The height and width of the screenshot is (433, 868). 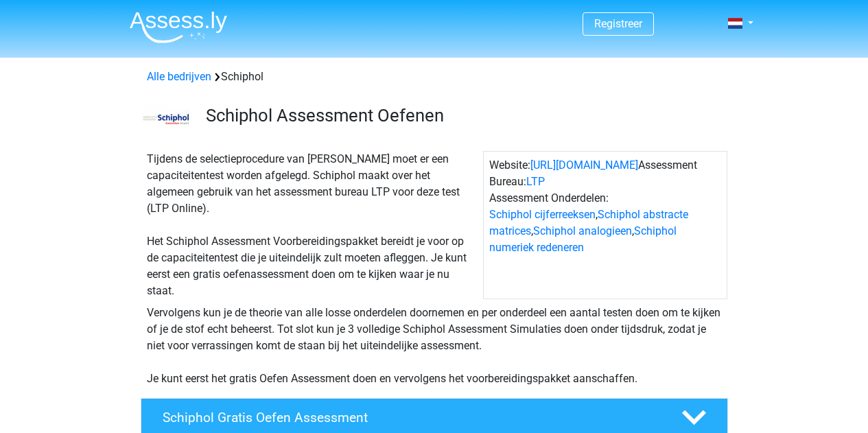 I want to click on img: Assessly, so click(x=179, y=27).